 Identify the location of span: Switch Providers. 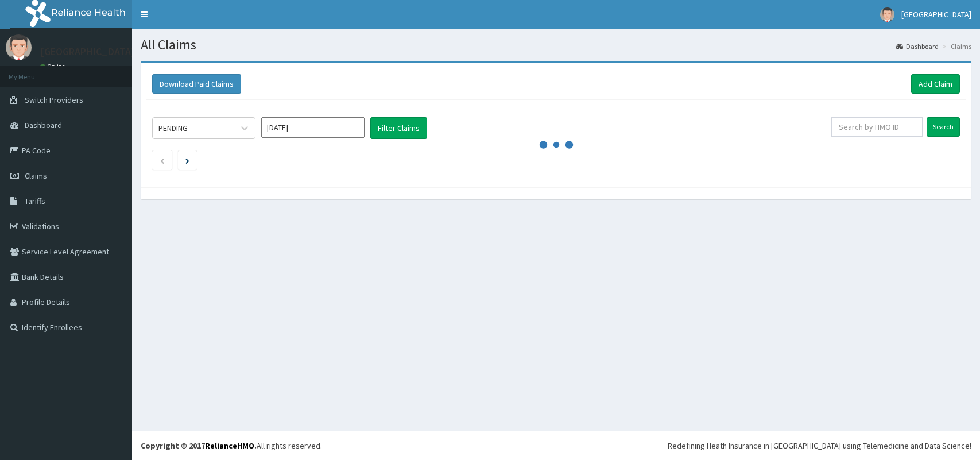
(54, 100).